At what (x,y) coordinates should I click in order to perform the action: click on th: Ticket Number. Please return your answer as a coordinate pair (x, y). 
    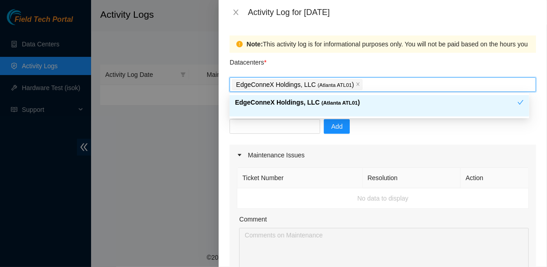
    Looking at the image, I should click on (300, 178).